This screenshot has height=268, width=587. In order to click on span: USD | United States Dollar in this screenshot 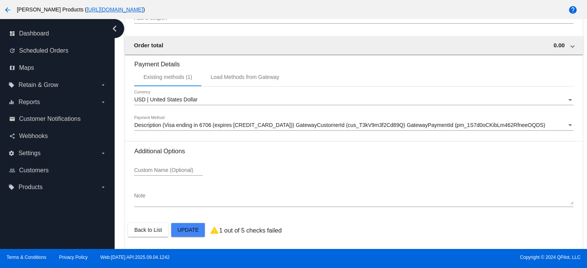, I will do `click(165, 100)`.